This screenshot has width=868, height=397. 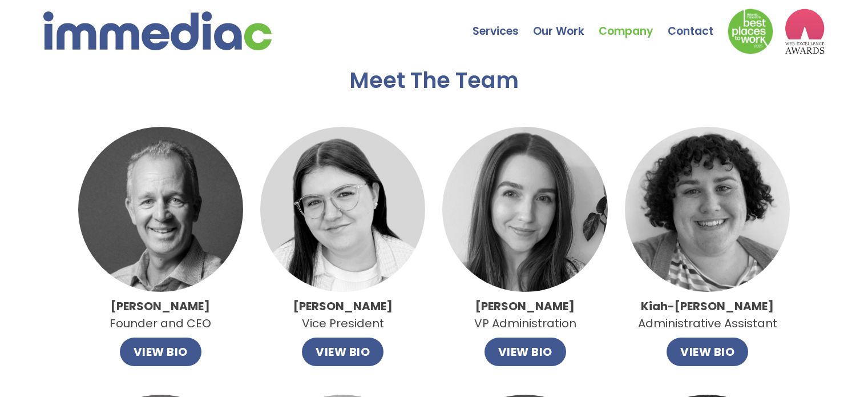 What do you see at coordinates (751, 31) in the screenshot?
I see `img: Down` at bounding box center [751, 31].